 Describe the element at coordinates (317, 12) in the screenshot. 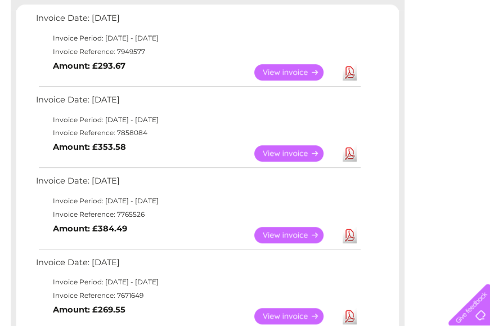

I see `a: 0333 014 3131` at that location.